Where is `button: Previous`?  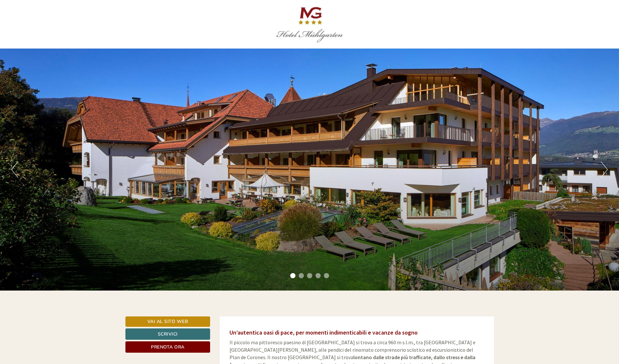 button: Previous is located at coordinates (14, 169).